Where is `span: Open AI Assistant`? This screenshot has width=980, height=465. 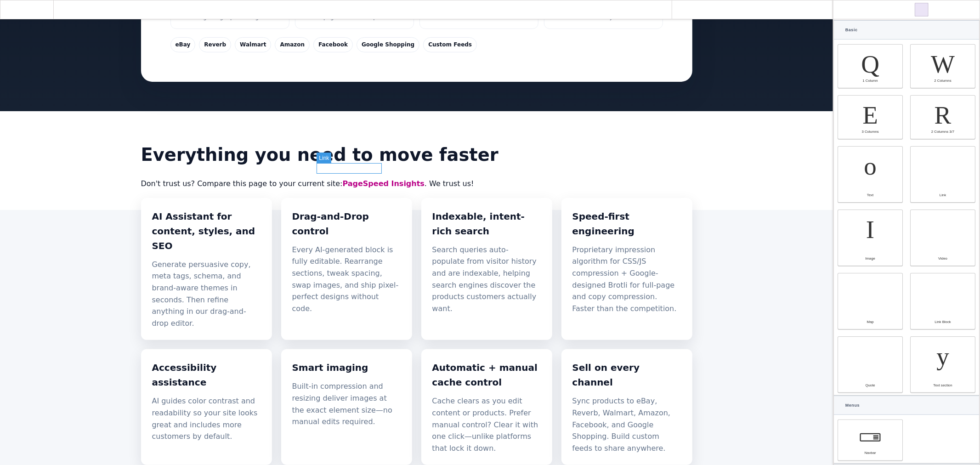
span: Open AI Assistant is located at coordinates (938, 10).